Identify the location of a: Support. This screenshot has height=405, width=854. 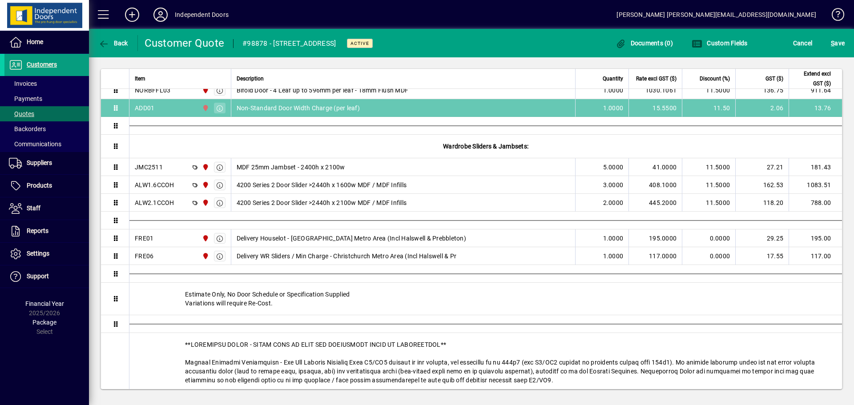
(47, 277).